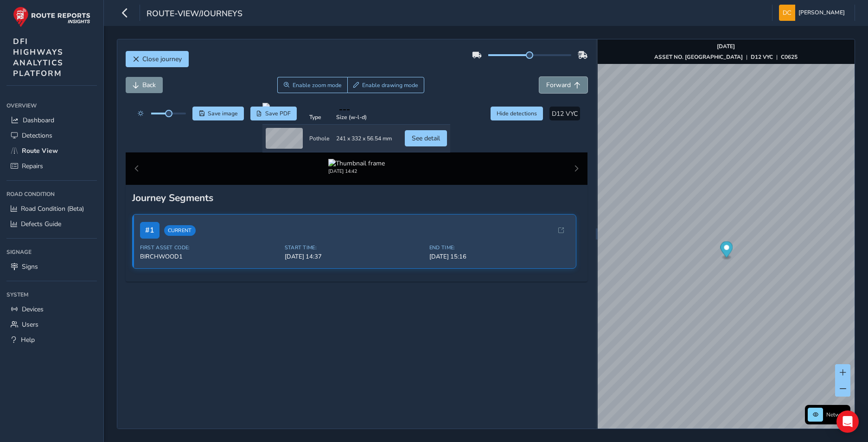 This screenshot has width=868, height=442. What do you see at coordinates (52, 166) in the screenshot?
I see `a: Repairs` at bounding box center [52, 166].